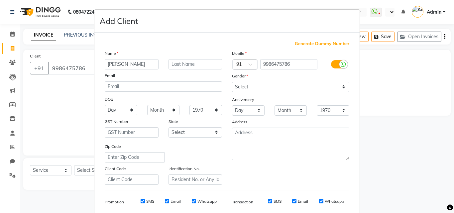 The image size is (454, 213). What do you see at coordinates (115, 169) in the screenshot?
I see `label: Client Code` at bounding box center [115, 169].